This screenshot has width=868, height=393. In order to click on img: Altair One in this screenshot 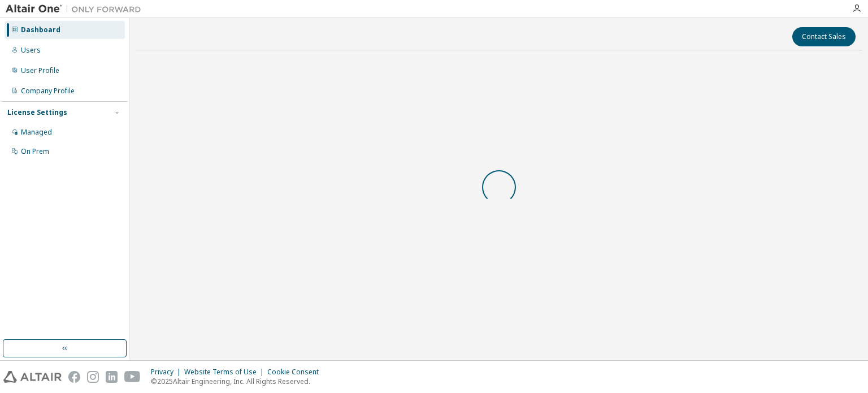, I will do `click(76, 9)`.